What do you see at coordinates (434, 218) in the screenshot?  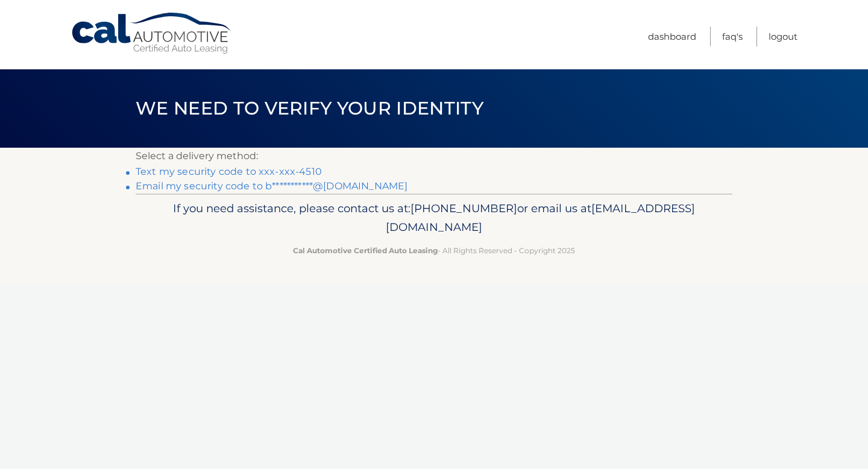 I see `p: If you need assistance, please contact us at: or email us at` at bounding box center [434, 218].